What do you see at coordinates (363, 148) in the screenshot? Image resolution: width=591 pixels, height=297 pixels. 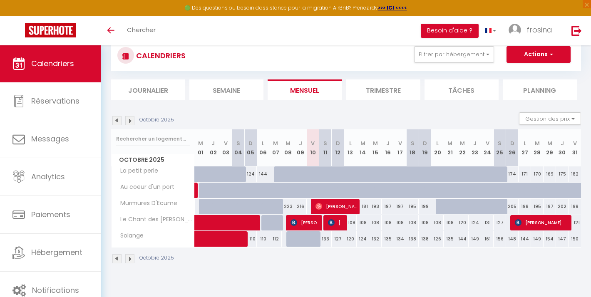 I see `th: 14` at bounding box center [363, 148].